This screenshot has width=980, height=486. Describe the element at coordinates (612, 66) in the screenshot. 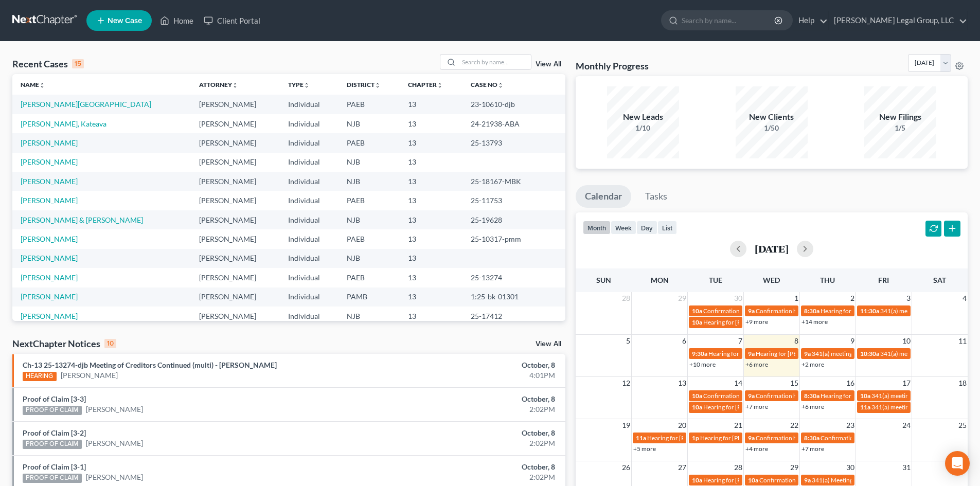

I see `h3: Monthly Progress` at that location.